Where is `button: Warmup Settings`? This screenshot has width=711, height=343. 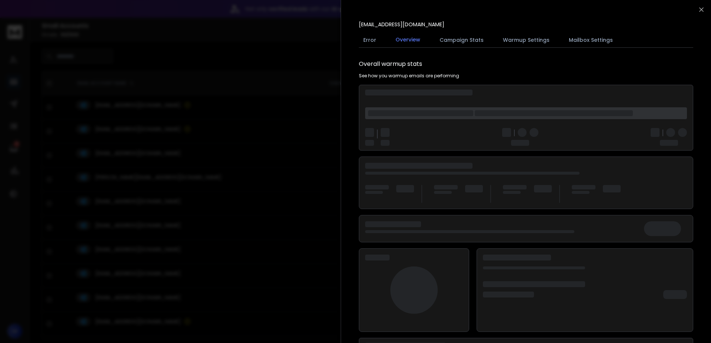 button: Warmup Settings is located at coordinates (526, 40).